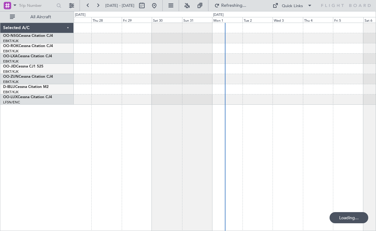  Describe the element at coordinates (28, 97) in the screenshot. I see `a: OO-LUXCessna Citation CJ4` at that location.